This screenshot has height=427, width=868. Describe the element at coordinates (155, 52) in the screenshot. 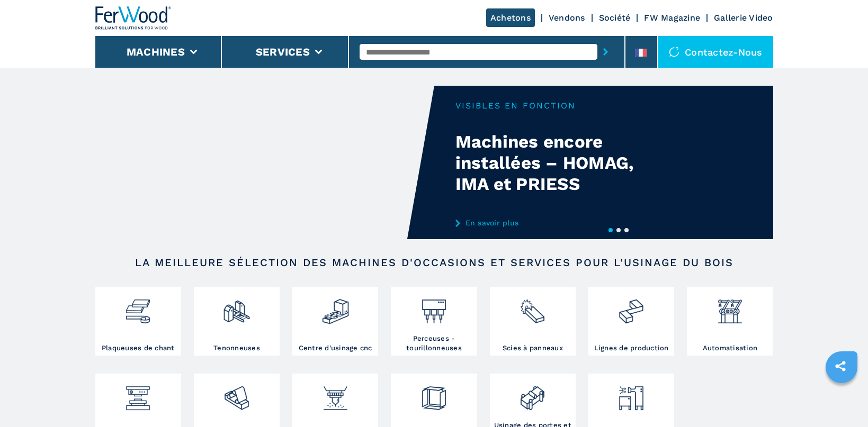

I see `button: Machines` at that location.